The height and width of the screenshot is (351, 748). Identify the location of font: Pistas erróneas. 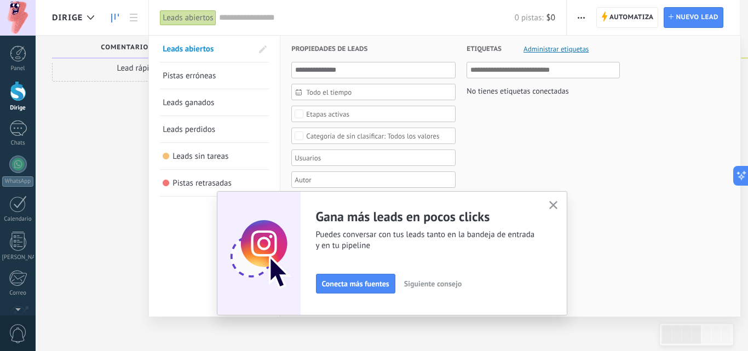
(189, 76).